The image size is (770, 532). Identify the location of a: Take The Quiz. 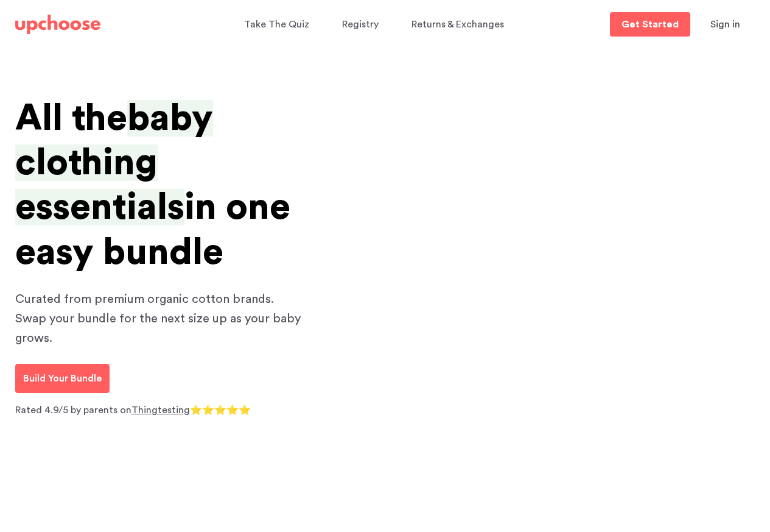
(278, 24).